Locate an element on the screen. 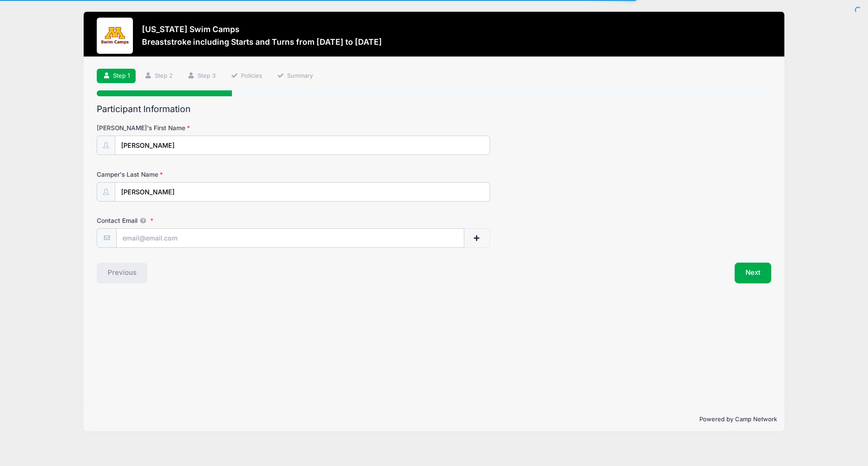 This screenshot has height=466, width=868. h2: Participant Information is located at coordinates (434, 109).